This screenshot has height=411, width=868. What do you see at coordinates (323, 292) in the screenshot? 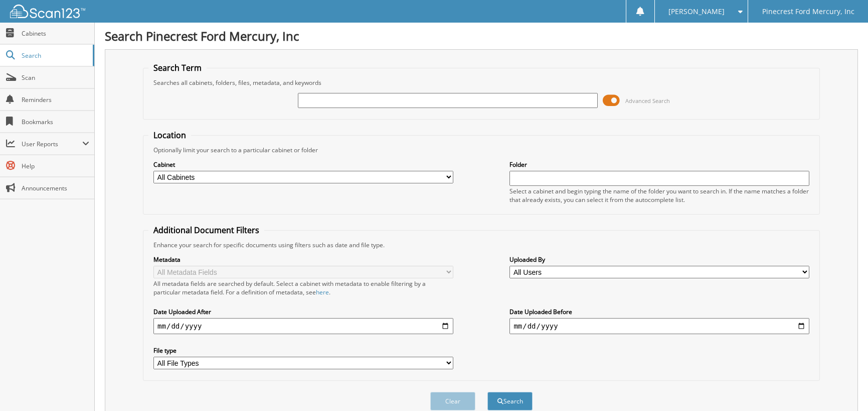
I see `a: here` at bounding box center [323, 292].